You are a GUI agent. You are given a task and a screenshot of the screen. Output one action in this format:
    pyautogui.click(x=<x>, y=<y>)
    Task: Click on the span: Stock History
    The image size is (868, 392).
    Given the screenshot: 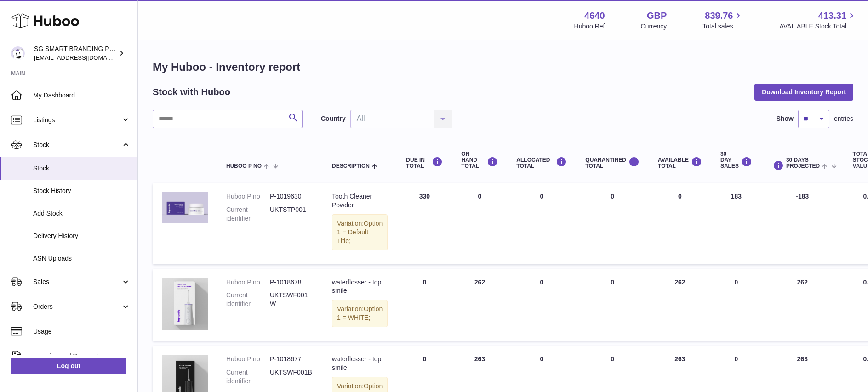 What is the action you would take?
    pyautogui.click(x=82, y=191)
    